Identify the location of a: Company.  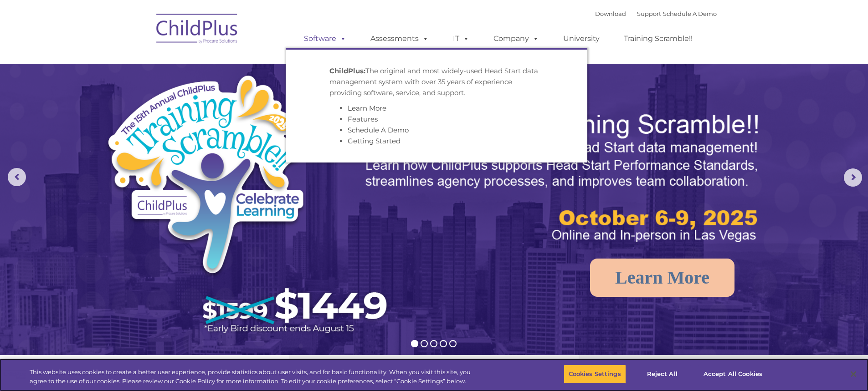
(516, 39).